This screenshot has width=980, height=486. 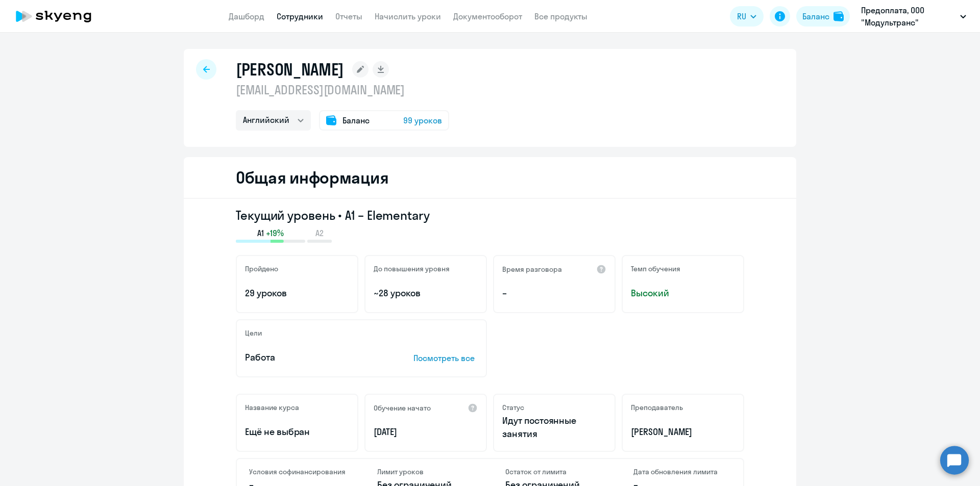 What do you see at coordinates (260, 233) in the screenshot?
I see `span: A1` at bounding box center [260, 233].